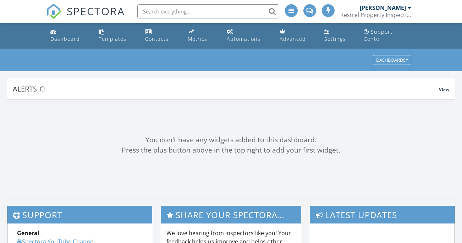  What do you see at coordinates (54, 11) in the screenshot?
I see `img: The Best Home Inspection Software - Spectora` at bounding box center [54, 11].